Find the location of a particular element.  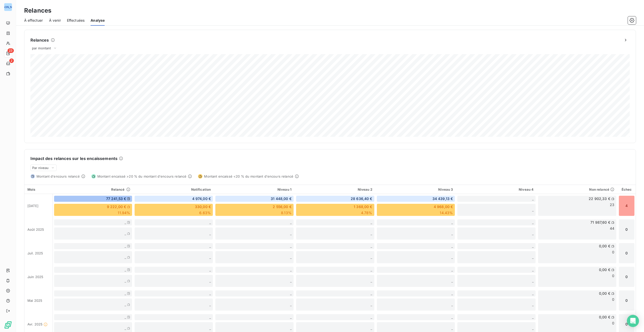

span: 4 974,00 € is located at coordinates (201, 198).